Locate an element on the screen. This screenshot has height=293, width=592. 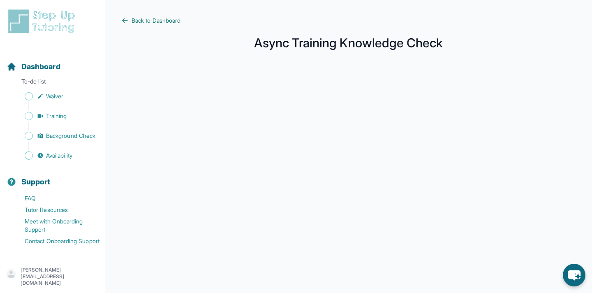
span: Back to Dashboard is located at coordinates (156, 21).